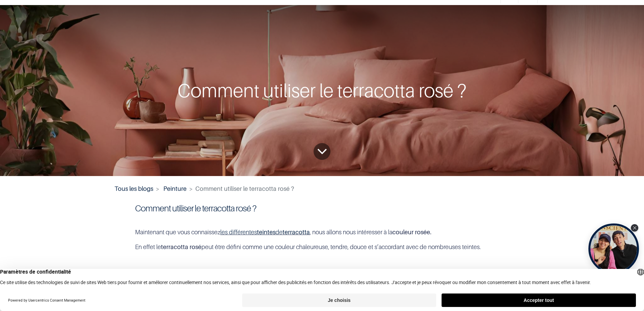  Describe the element at coordinates (134, 188) in the screenshot. I see `a: Tous les blogs` at that location.